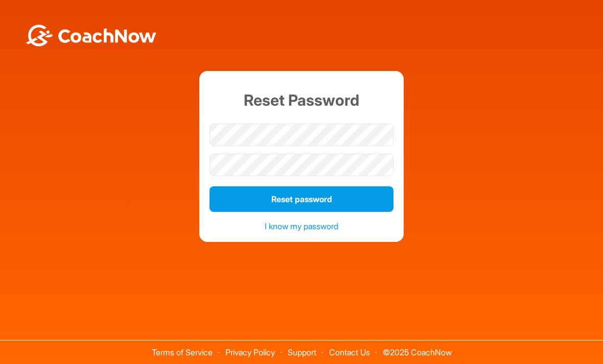  What do you see at coordinates (301, 226) in the screenshot?
I see `a: I know my password` at bounding box center [301, 226].